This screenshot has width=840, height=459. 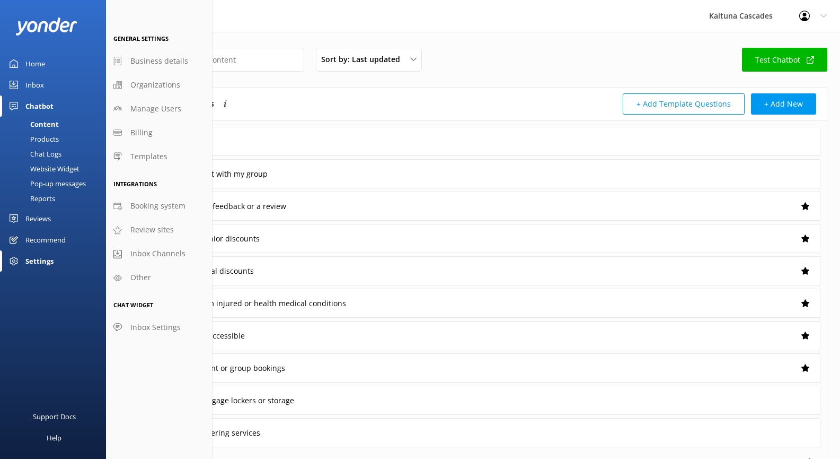 What do you see at coordinates (364, 59) in the screenshot?
I see `span: Sort by: Last updated` at bounding box center [364, 59].